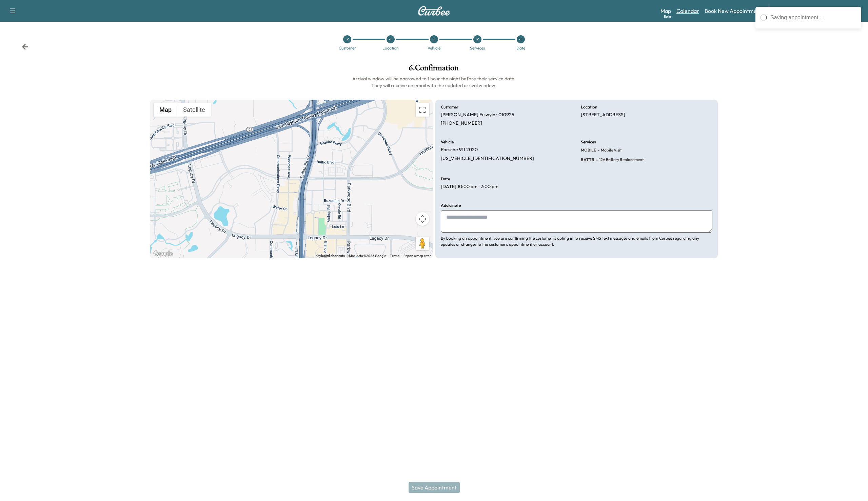 The height and width of the screenshot is (501, 868). What do you see at coordinates (621, 159) in the screenshot?
I see `span: 12V Battery Replacement` at bounding box center [621, 159].